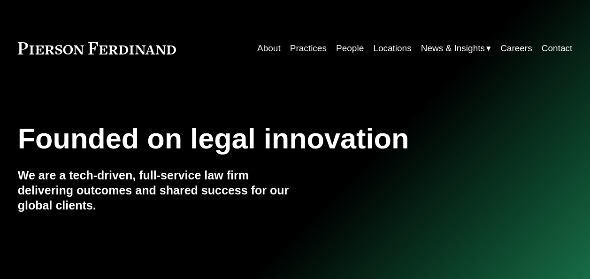 The width and height of the screenshot is (590, 279). Describe the element at coordinates (309, 48) in the screenshot. I see `a: Practices` at that location.